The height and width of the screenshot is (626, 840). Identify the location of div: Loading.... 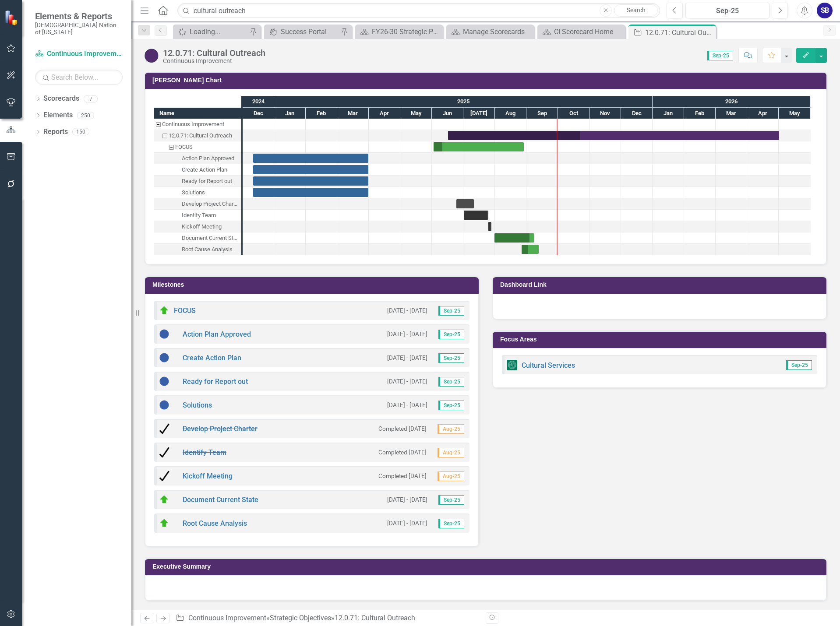
(218, 32).